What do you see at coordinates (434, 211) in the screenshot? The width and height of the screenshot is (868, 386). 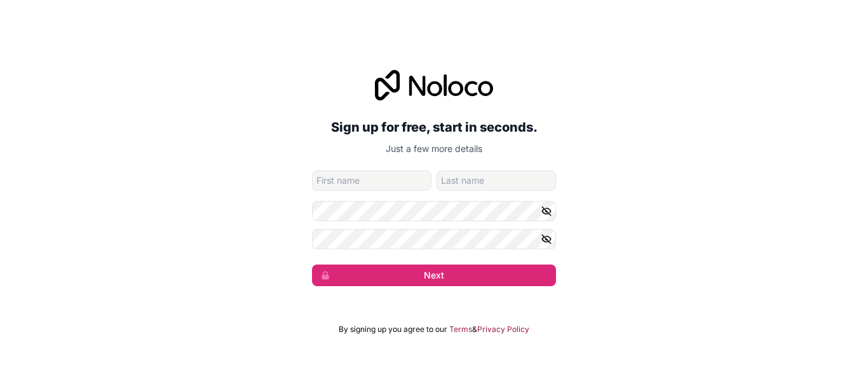 I see `input: Password` at bounding box center [434, 211].